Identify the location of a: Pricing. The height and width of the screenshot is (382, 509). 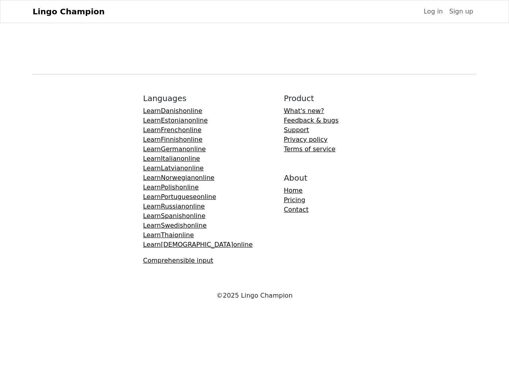
(295, 200).